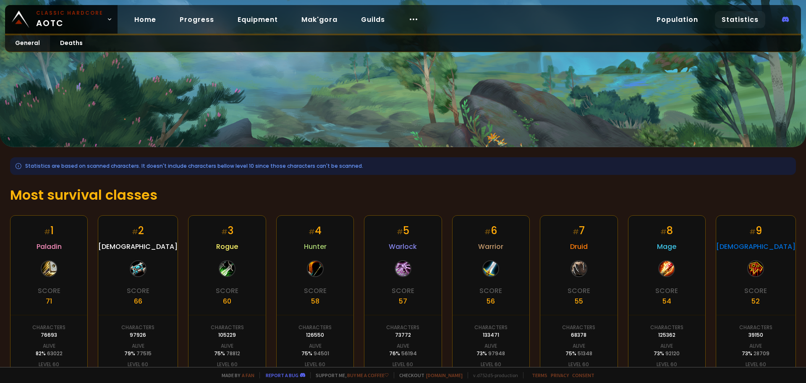 The height and width of the screenshot is (383, 806). I want to click on small: Classic Hardcore, so click(70, 13).